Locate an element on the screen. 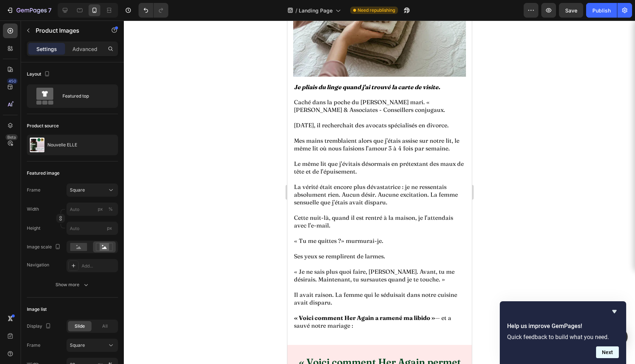  div: Image list is located at coordinates (37, 309).